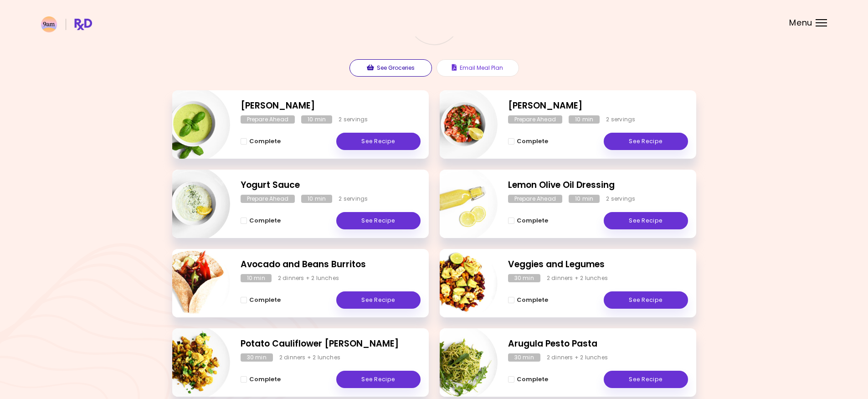  I want to click on button: Complete - Yogurt Sauce, so click(261, 221).